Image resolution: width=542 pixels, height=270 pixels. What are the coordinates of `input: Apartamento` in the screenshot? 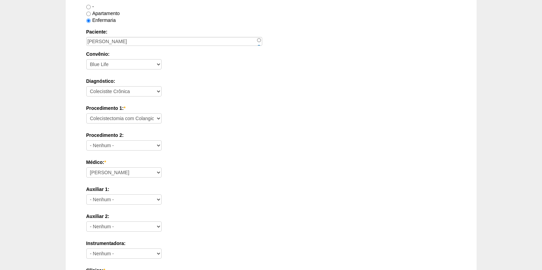 It's located at (88, 14).